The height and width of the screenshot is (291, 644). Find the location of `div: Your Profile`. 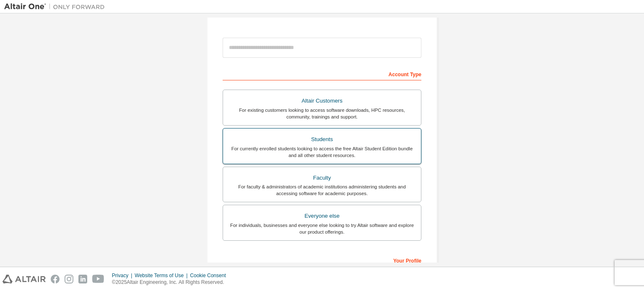

div: Your Profile is located at coordinates (322, 260).